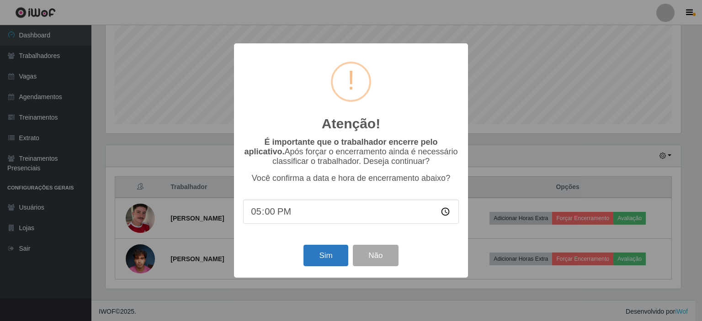 The height and width of the screenshot is (321, 702). Describe the element at coordinates (351, 178) in the screenshot. I see `p: Você confirma a data e hora de encerramento abaixo?` at that location.